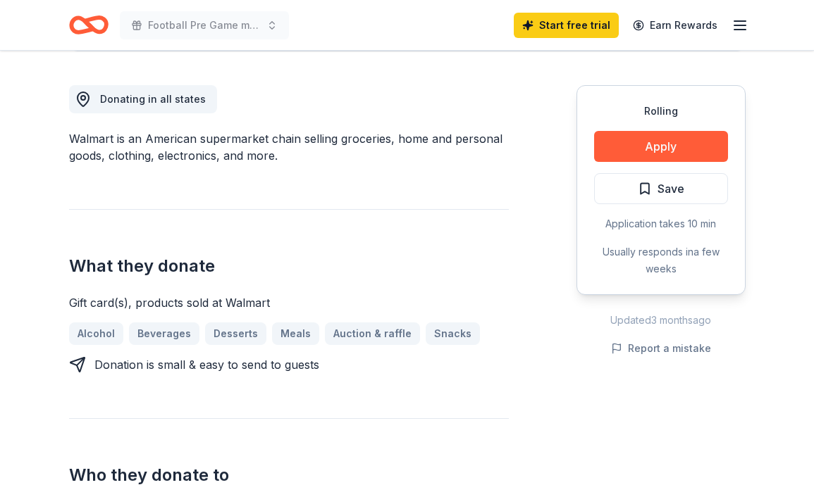  Describe the element at coordinates (671, 189) in the screenshot. I see `span: Save` at that location.